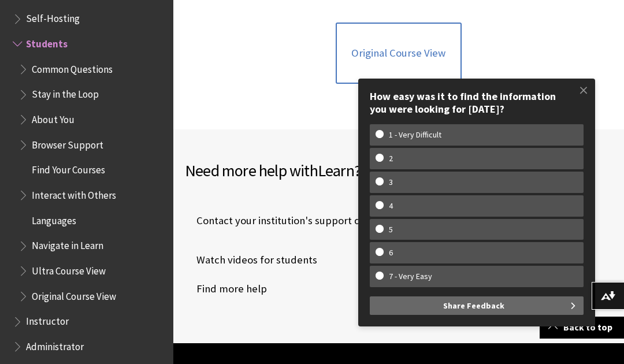  What do you see at coordinates (68, 244) in the screenshot?
I see `span: Navigate in Learn` at bounding box center [68, 244].